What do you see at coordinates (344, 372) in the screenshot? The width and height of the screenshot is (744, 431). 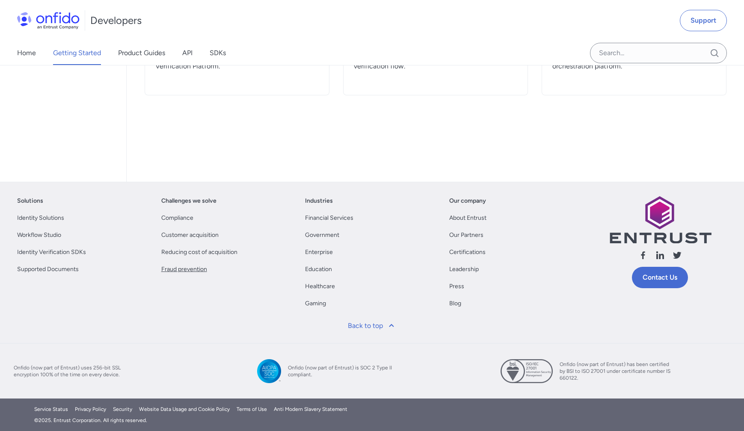 I see `span: Onfido (now part of Entrust) is SOC 2 Type II compliant.` at bounding box center [344, 372].